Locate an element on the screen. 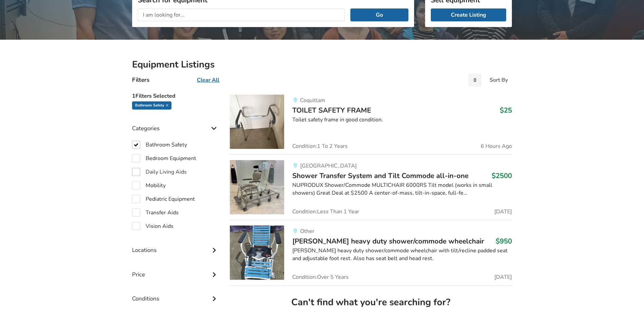 This screenshot has width=644, height=312. a: Create Listing is located at coordinates (469, 15).